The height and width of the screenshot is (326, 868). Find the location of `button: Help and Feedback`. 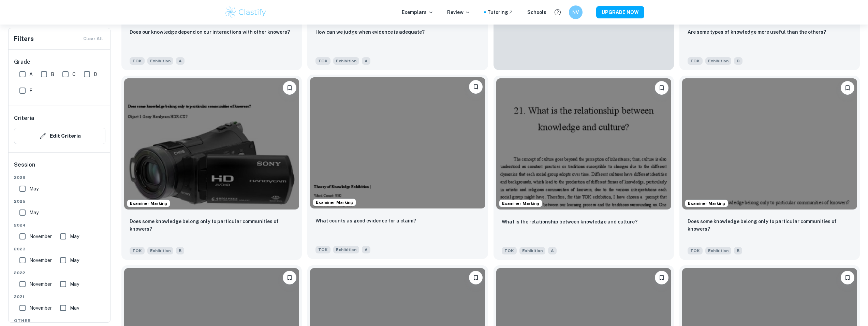

button: Help and Feedback is located at coordinates (558, 13).